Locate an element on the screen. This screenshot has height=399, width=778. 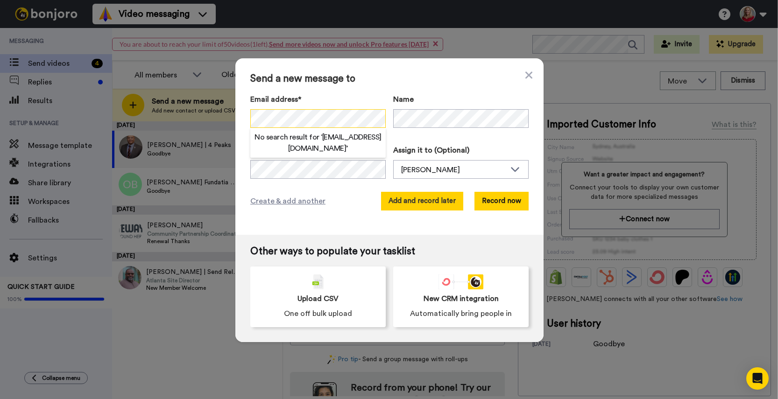
span: Create & add another is located at coordinates (288, 201).